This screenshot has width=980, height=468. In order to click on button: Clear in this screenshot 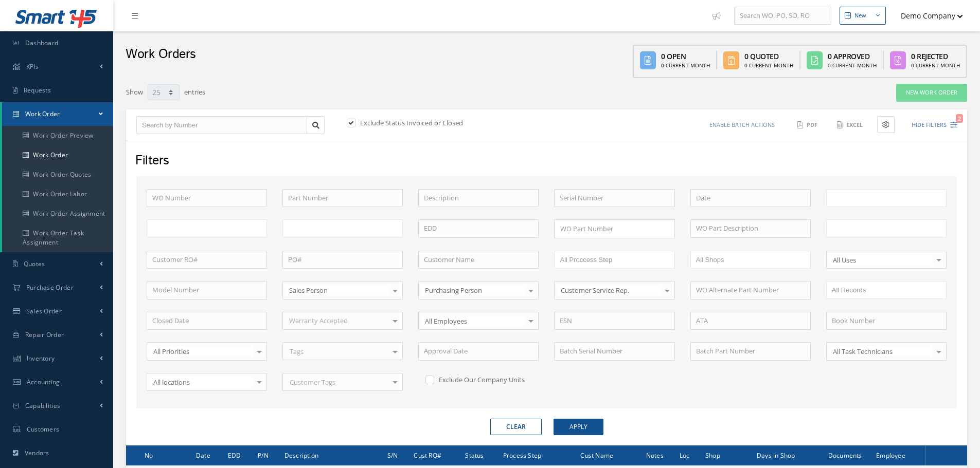, I will do `click(516, 427)`.